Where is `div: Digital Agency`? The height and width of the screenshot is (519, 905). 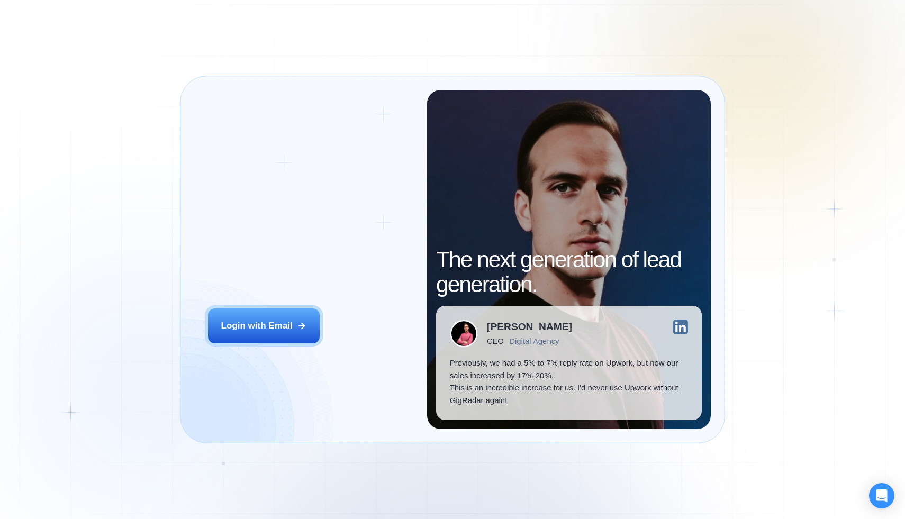 div: Digital Agency is located at coordinates (534, 341).